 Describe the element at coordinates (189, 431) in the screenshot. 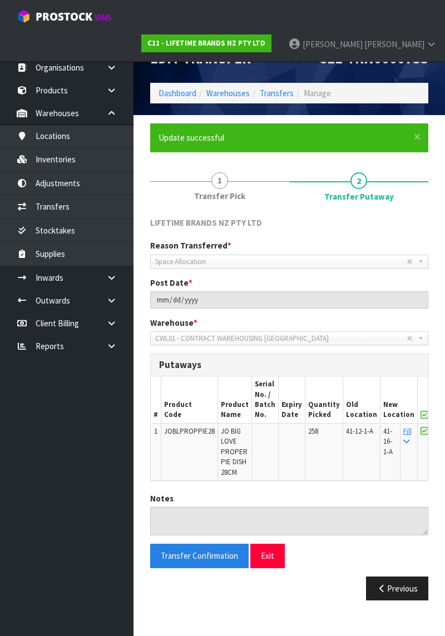

I see `span: JOBLPROPPIE28` at that location.